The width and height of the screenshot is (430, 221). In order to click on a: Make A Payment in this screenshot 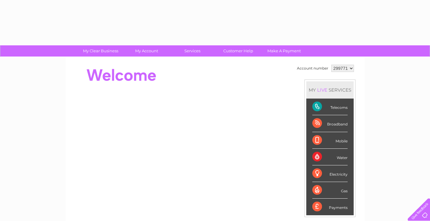, I will do `click(284, 51)`.